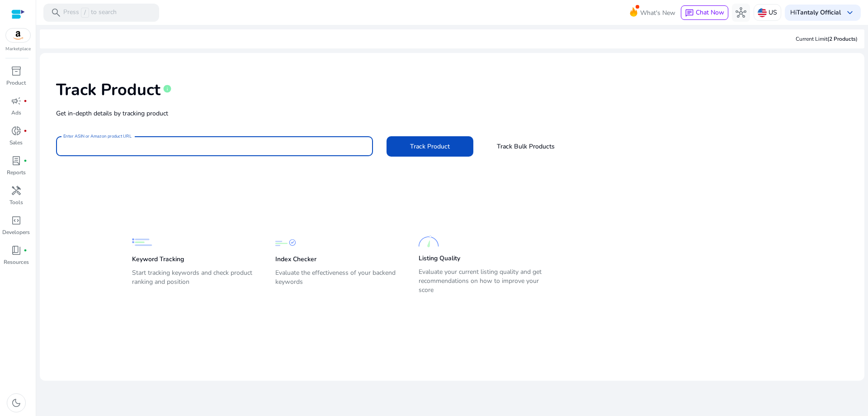  Describe the element at coordinates (429, 241) in the screenshot. I see `img: Listing Quality` at that location.